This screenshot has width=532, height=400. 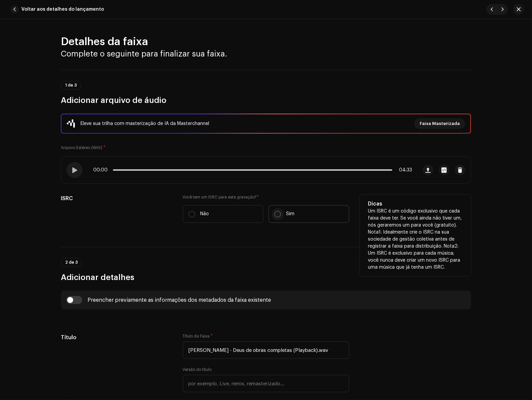 I want to click on h5: Dicas, so click(x=415, y=204).